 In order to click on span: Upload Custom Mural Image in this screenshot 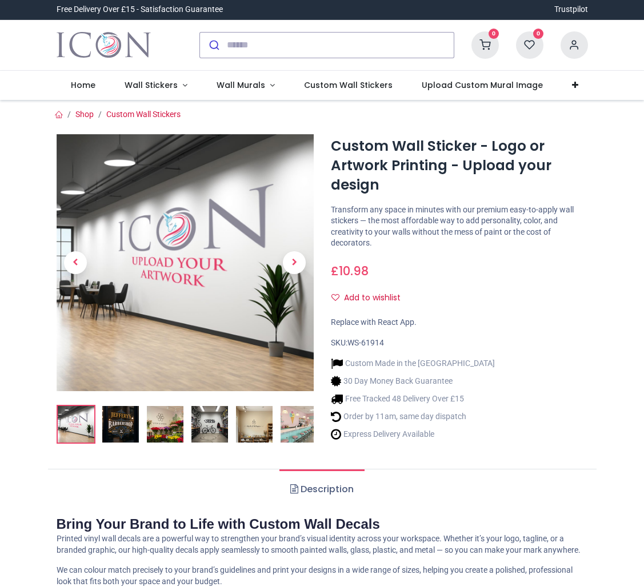, I will do `click(482, 85)`.